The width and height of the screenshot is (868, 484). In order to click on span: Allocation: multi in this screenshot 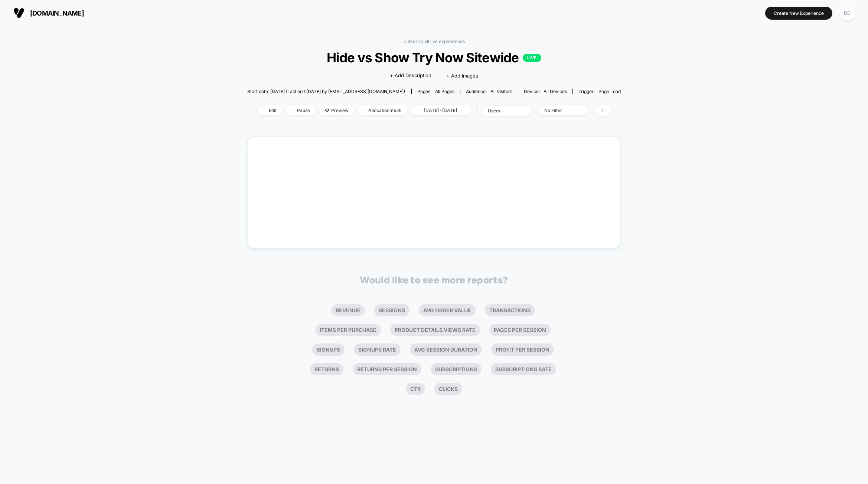, I will do `click(382, 110)`.